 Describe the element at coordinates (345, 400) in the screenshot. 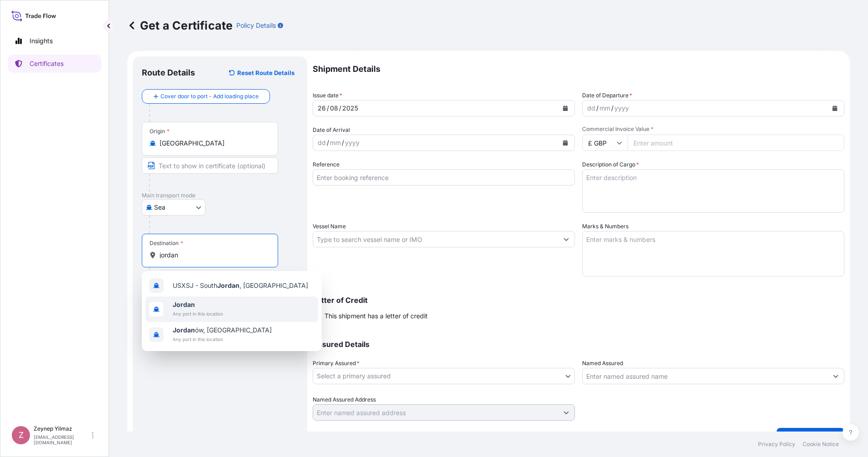

I see `label: Named Assured Address` at that location.